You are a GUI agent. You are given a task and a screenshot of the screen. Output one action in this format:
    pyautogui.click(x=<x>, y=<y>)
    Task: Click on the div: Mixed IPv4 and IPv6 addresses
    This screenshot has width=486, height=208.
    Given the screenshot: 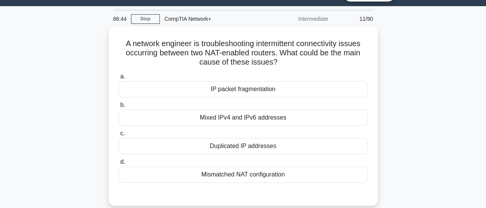 What is the action you would take?
    pyautogui.click(x=243, y=117)
    